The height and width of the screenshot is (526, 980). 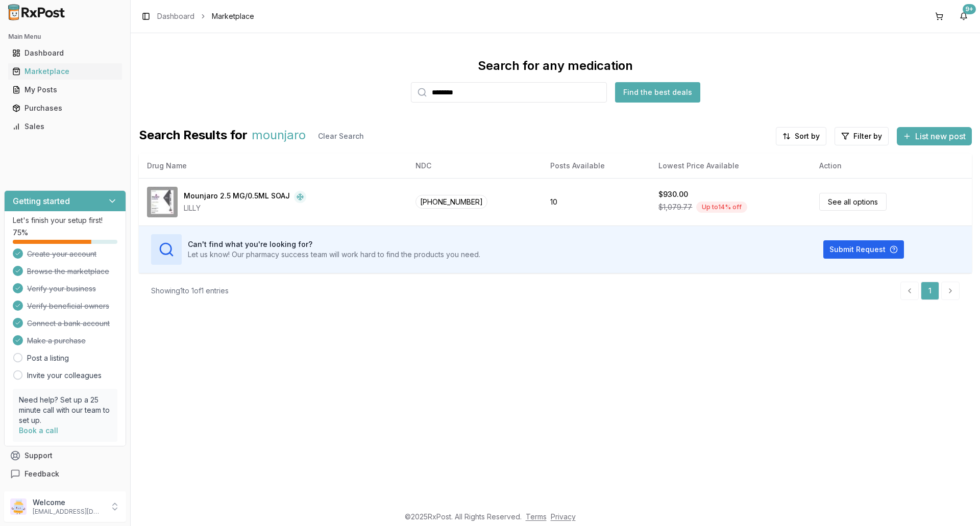 I want to click on span: mounjaro, so click(x=279, y=136).